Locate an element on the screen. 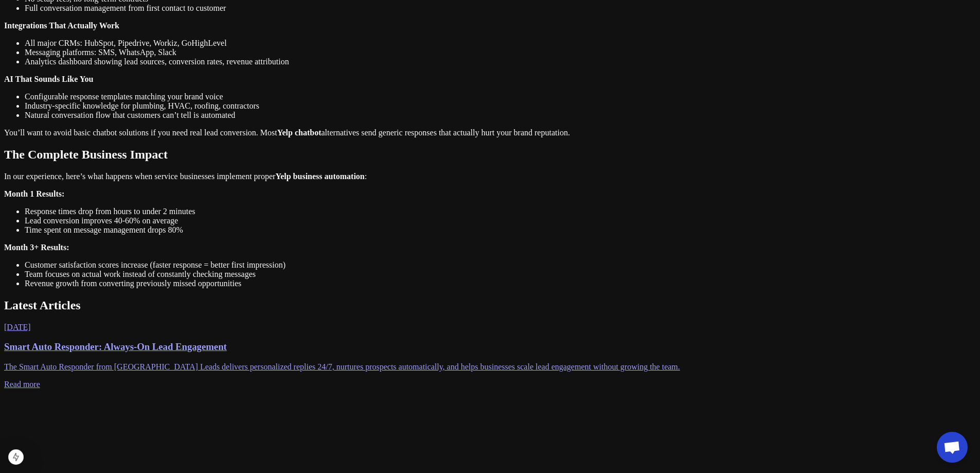 The height and width of the screenshot is (473, 980). li: Customer satisfaction scores increase (faster response = better first impression) is located at coordinates (500, 265).